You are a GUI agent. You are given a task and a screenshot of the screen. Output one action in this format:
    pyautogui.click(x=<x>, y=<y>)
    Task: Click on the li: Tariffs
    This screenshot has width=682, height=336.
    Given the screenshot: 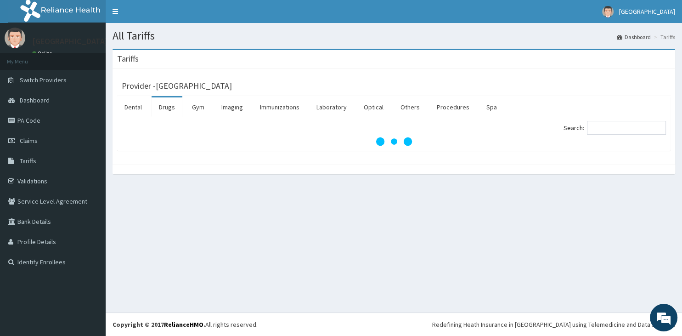 What is the action you would take?
    pyautogui.click(x=664, y=37)
    